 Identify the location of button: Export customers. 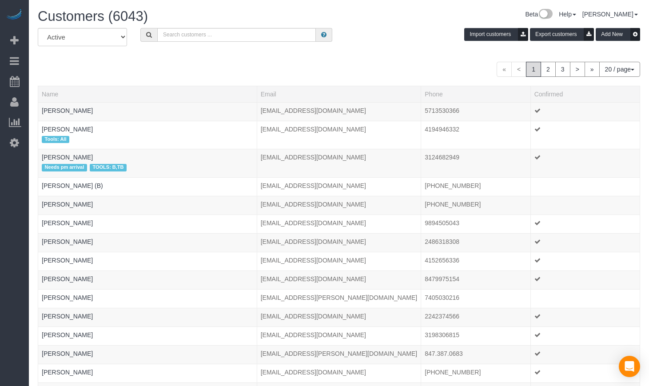
(562, 34).